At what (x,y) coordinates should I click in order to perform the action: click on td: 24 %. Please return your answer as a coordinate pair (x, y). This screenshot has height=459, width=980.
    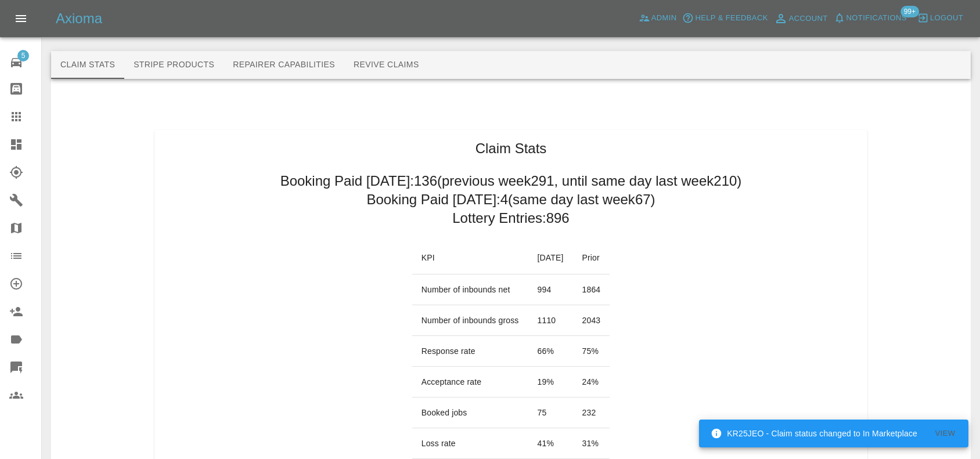
    Looking at the image, I should click on (592, 382).